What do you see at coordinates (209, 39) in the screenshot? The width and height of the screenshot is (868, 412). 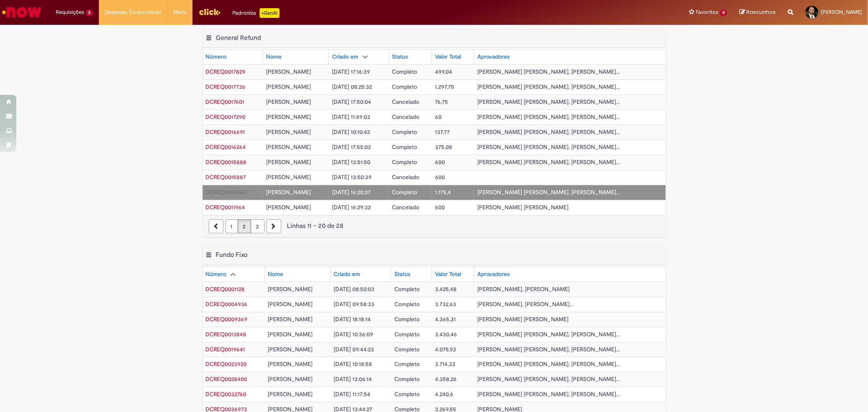 I see `button: General Refund Menu de contexto` at bounding box center [209, 39].